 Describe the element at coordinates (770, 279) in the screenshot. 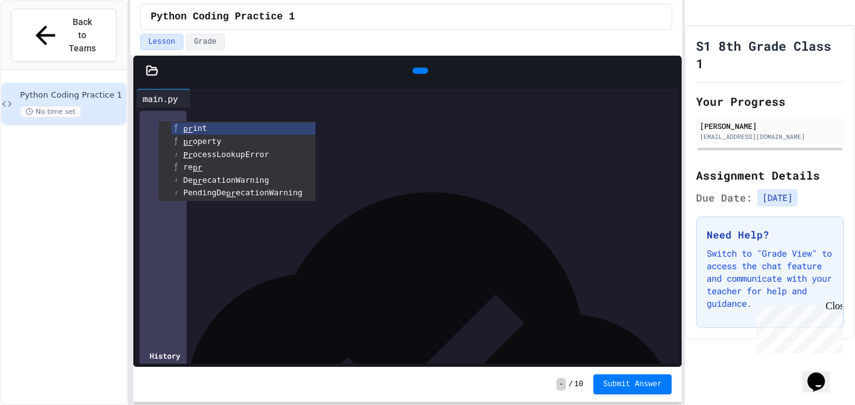

I see `p: Switch to "Grade View" to access the chat feature and communicate with your teacher for help and ...` at that location.